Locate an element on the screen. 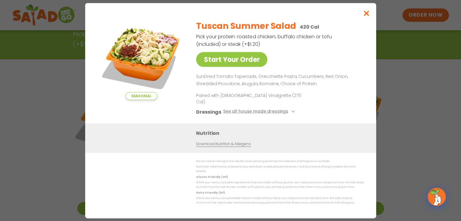 The width and height of the screenshot is (461, 221). a: Download Nutrition & Allergens is located at coordinates (224, 144).